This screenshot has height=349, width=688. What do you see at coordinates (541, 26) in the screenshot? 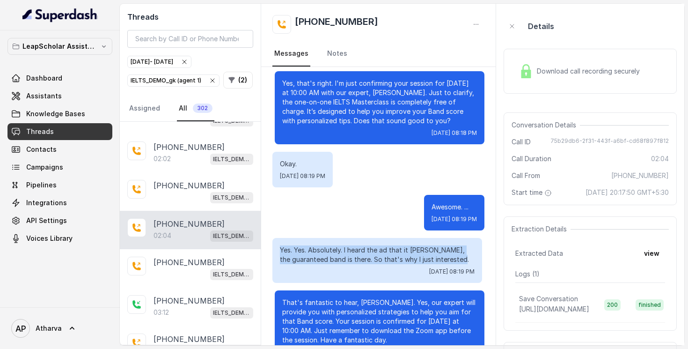
I see `p: Details` at bounding box center [541, 26].